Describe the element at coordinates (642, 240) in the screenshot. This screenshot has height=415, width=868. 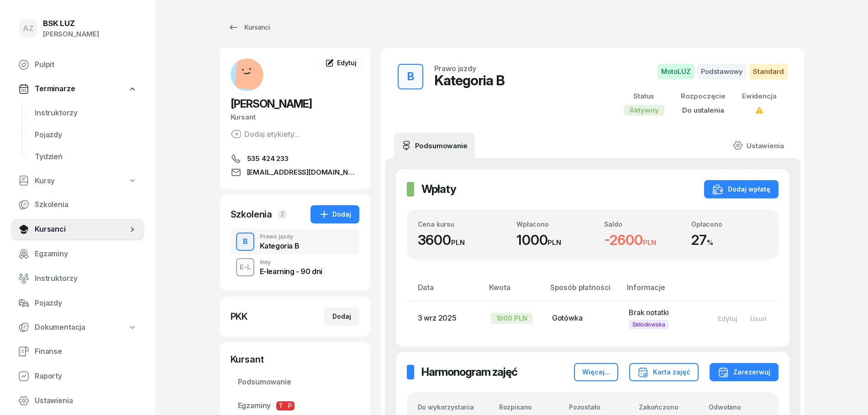
I see `div: -2600` at that location.